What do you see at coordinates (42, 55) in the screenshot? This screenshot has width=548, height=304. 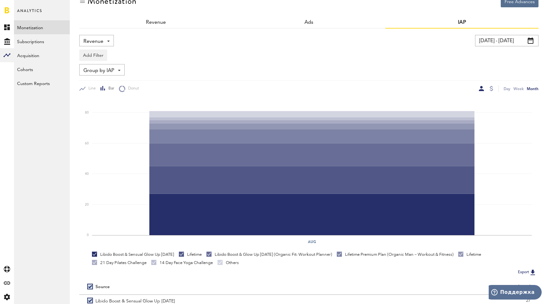 I see `a: Acquisition` at bounding box center [42, 55].